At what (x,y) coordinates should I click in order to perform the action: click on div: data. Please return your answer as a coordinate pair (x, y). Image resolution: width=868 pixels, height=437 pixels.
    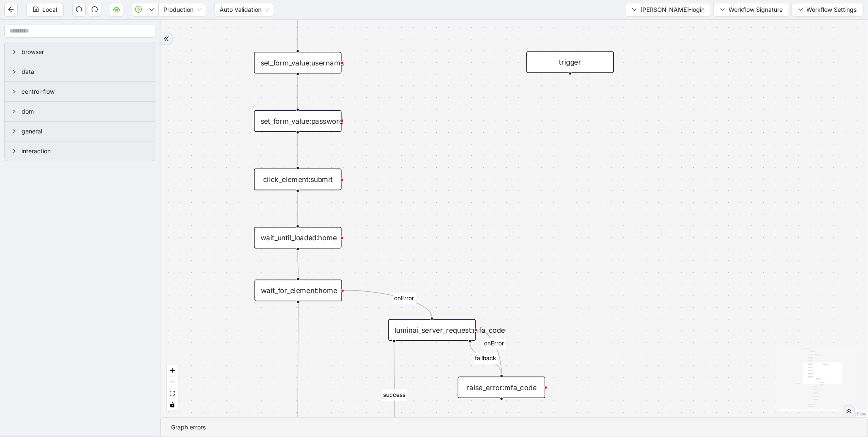
    Looking at the image, I should click on (80, 72).